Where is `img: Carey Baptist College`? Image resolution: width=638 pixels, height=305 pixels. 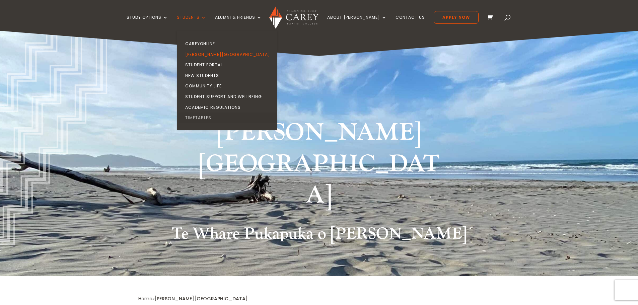 img: Carey Baptist College is located at coordinates (294, 17).